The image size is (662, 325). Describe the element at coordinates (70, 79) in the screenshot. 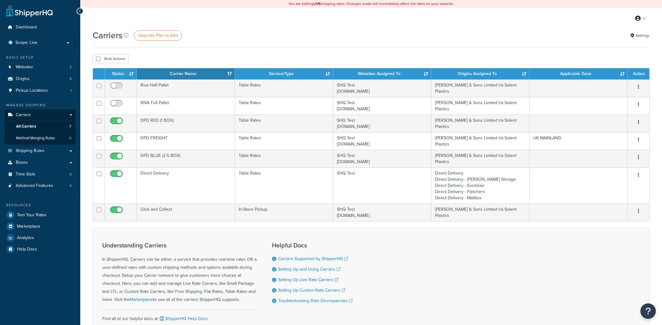

I see `span: 6` at that location.